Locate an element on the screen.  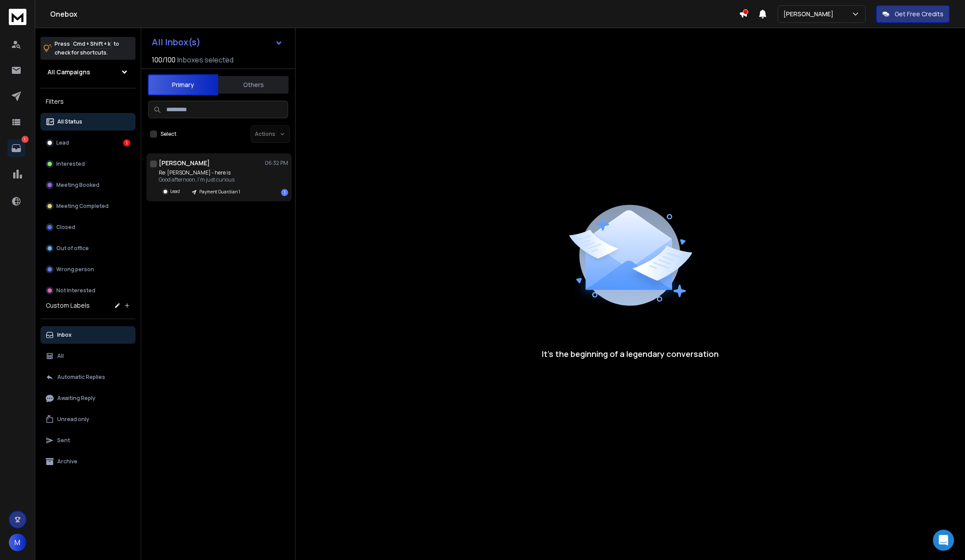
button: Meeting Booked is located at coordinates (88, 185).